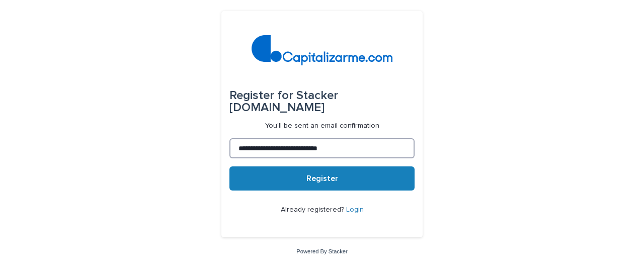 The height and width of the screenshot is (277, 644). Describe the element at coordinates (322, 50) in the screenshot. I see `img: 4arMvv9wSvmHTHbXwTim` at that location.